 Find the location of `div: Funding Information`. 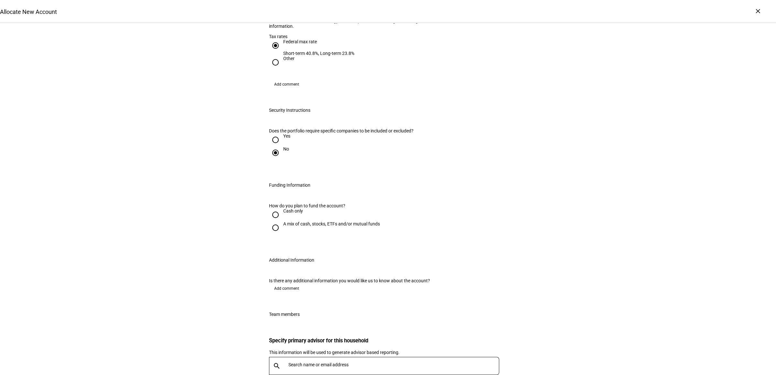

div: Funding Information is located at coordinates (290, 185).